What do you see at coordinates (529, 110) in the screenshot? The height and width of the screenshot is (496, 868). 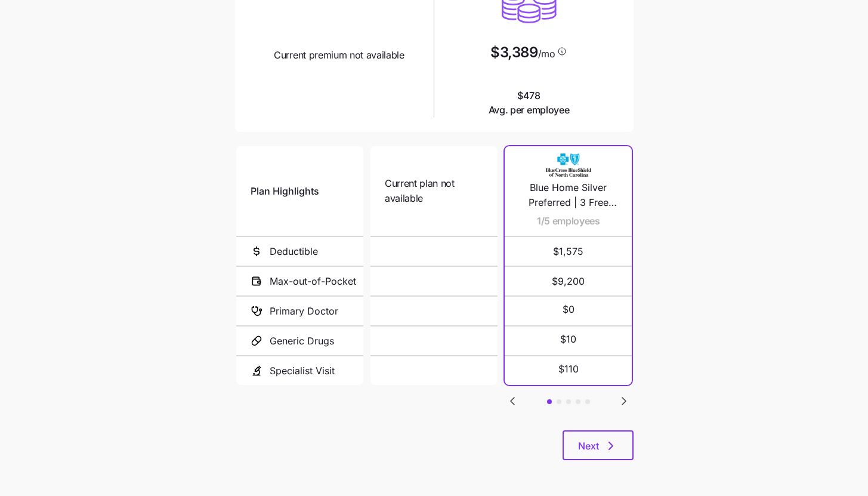 I see `span: Avg. per employee` at bounding box center [529, 110].